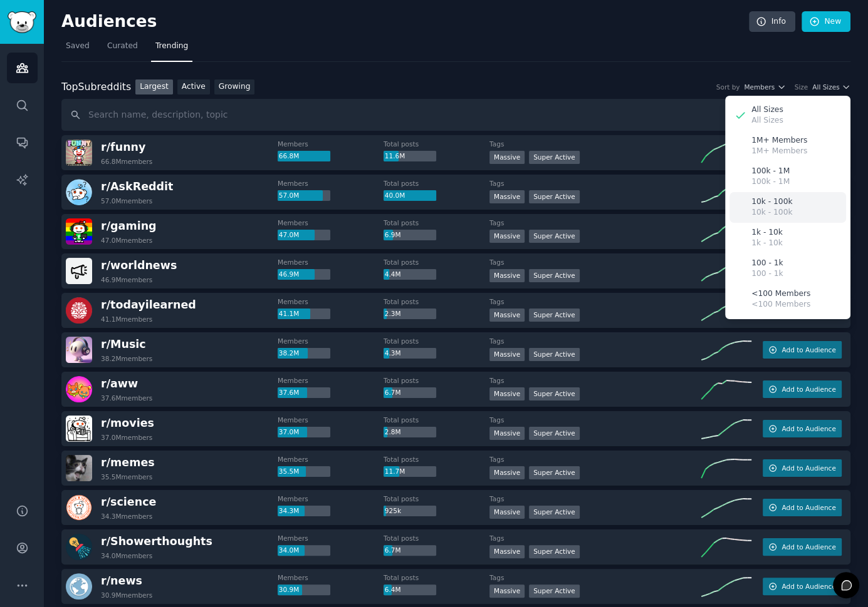 The width and height of the screenshot is (868, 607). What do you see at coordinates (136, 187) in the screenshot?
I see `span: r/ AskReddit` at bounding box center [136, 187].